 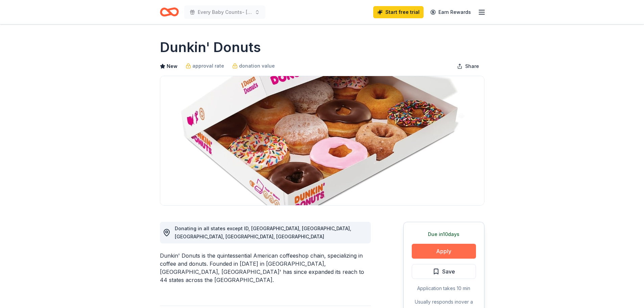 I want to click on span: Save, so click(x=449, y=271).